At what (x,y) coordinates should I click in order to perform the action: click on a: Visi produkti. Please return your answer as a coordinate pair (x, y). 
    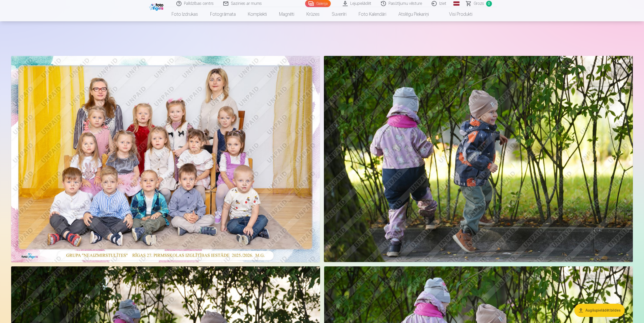
    Looking at the image, I should click on (457, 14).